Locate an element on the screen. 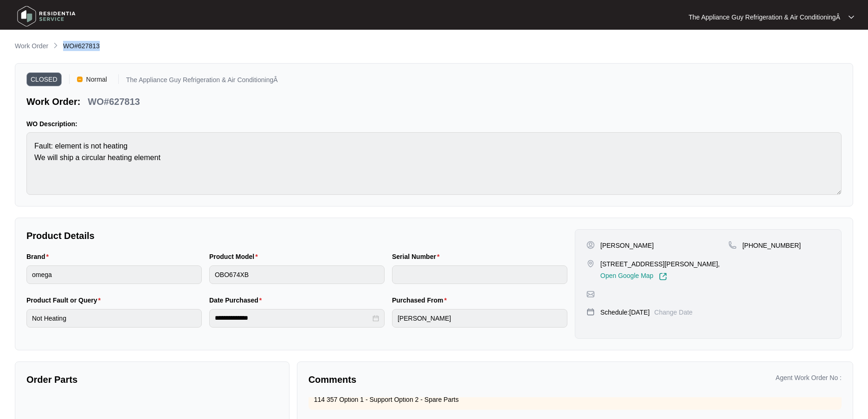 The width and height of the screenshot is (868, 419). input: Product Fault or Query is located at coordinates (114, 318).